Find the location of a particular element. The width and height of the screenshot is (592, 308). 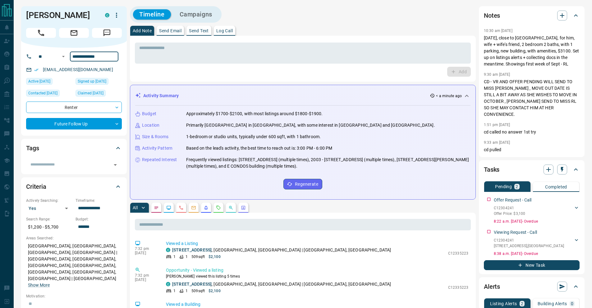

div: Notes is located at coordinates (532, 16).